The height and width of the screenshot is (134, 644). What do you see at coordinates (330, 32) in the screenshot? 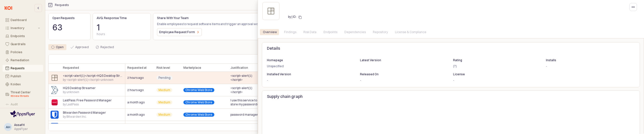
I see `div: Endpoints` at bounding box center [330, 32].